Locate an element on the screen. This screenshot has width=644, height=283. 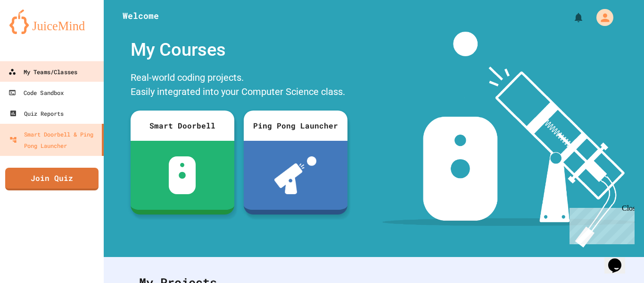
div: Ping Pong Launcher is located at coordinates (295, 126).